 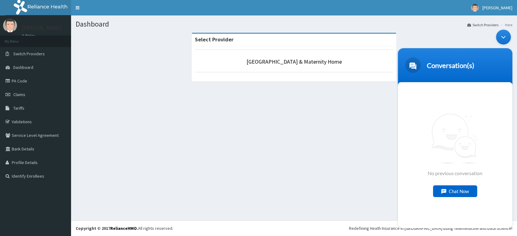 What do you see at coordinates (214, 39) in the screenshot?
I see `strong: Select Provider` at bounding box center [214, 39].